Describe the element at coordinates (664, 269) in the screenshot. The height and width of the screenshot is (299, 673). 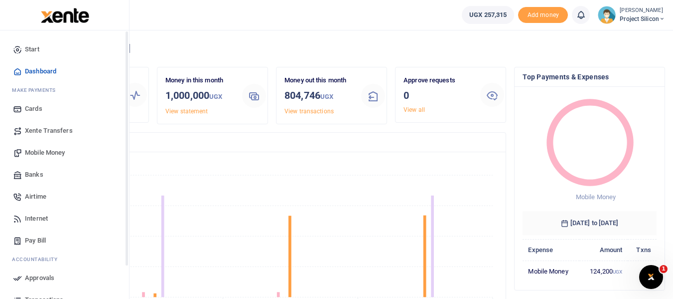
I see `span: 1` at that location.